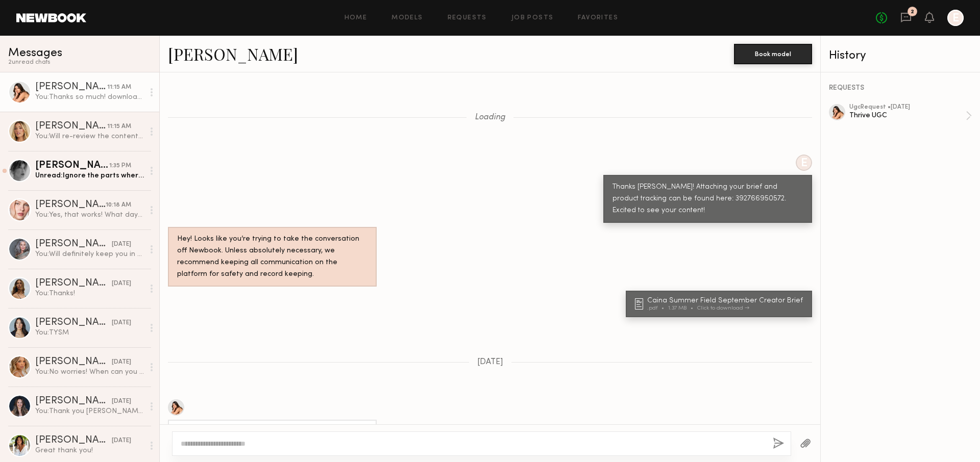 The height and width of the screenshot is (462, 980). What do you see at coordinates (118, 205) in the screenshot?
I see `div: 10:18 AM` at bounding box center [118, 205].